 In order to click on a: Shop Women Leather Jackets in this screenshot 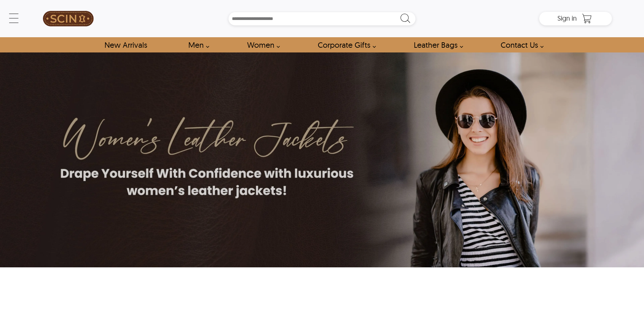, I will do `click(261, 45)`.